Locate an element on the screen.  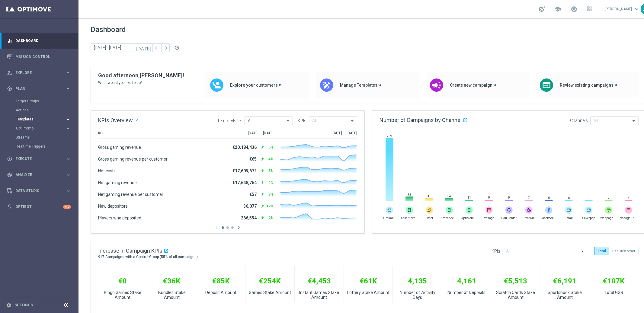
div: Data Studio is located at coordinates (36, 191).